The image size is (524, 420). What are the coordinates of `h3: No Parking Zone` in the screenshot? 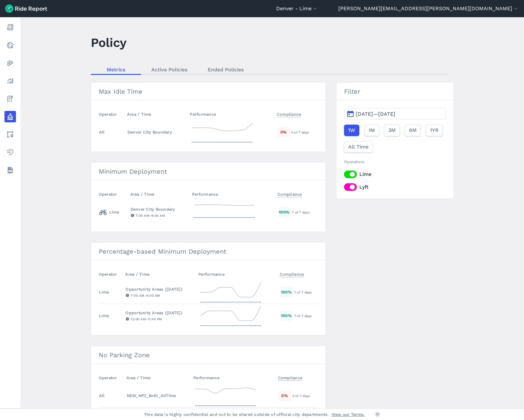 It's located at (209, 355).